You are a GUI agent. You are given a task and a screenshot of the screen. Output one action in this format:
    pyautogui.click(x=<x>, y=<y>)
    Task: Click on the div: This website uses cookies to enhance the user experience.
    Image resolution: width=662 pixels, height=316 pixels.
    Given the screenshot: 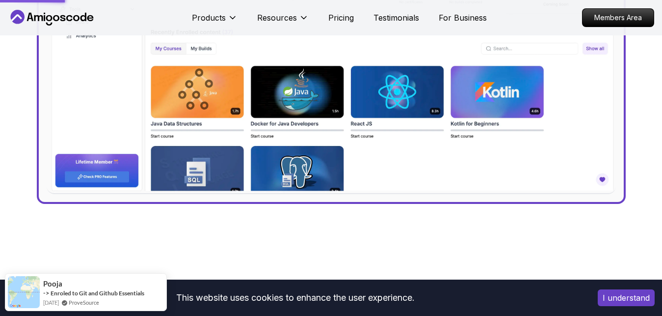 What is the action you would take?
    pyautogui.click(x=295, y=297)
    